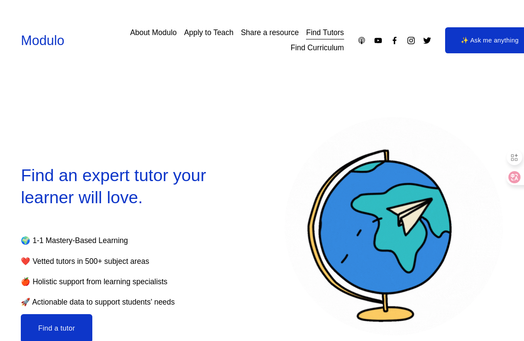 The height and width of the screenshot is (341, 524). What do you see at coordinates (411, 40) in the screenshot?
I see `a: Instagram` at bounding box center [411, 40].